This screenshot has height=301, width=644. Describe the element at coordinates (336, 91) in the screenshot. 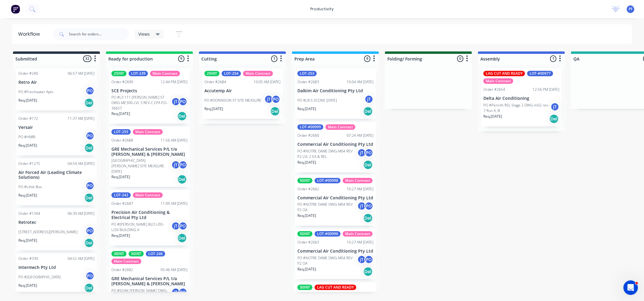

I see `p: Dalkim Air Conditioning Pty Ltd` at that location.